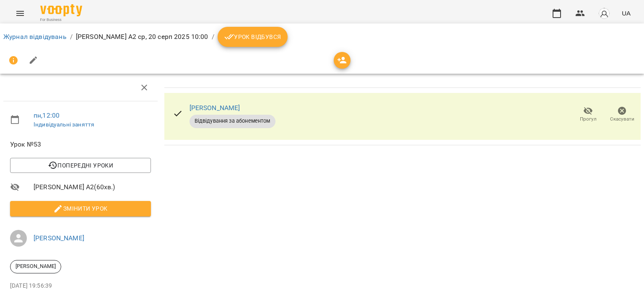 This screenshot has width=644, height=291. What do you see at coordinates (626, 13) in the screenshot?
I see `span: UA` at bounding box center [626, 13].